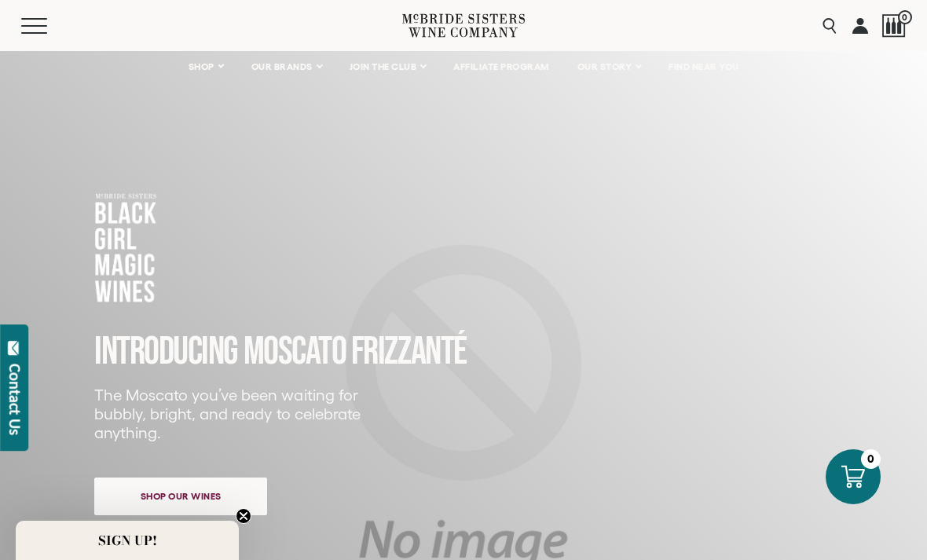  Describe the element at coordinates (905, 17) in the screenshot. I see `span: 0` at that location.